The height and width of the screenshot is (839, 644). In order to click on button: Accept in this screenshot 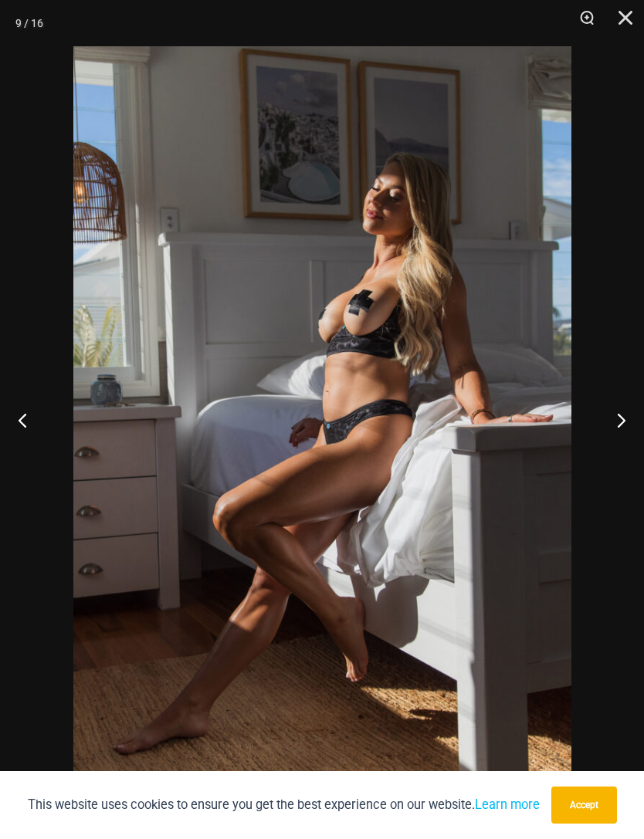, I will do `click(583, 805)`.